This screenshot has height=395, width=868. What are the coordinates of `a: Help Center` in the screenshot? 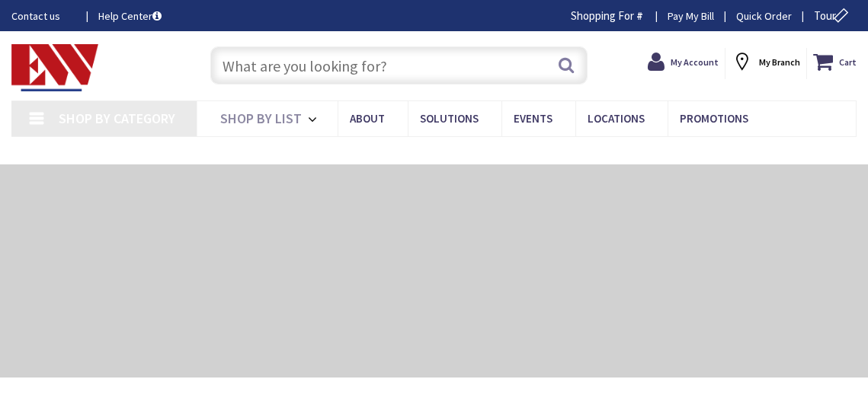 It's located at (130, 16).